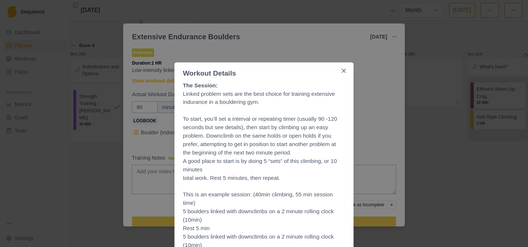 The image size is (528, 247). What do you see at coordinates (200, 85) in the screenshot?
I see `strong: The Session:` at bounding box center [200, 85].